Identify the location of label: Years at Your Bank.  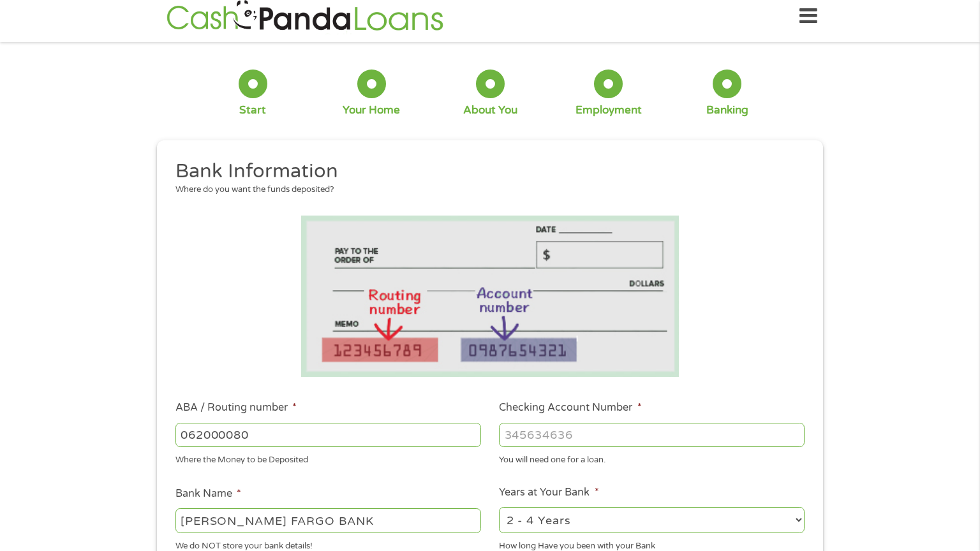
(548, 492).